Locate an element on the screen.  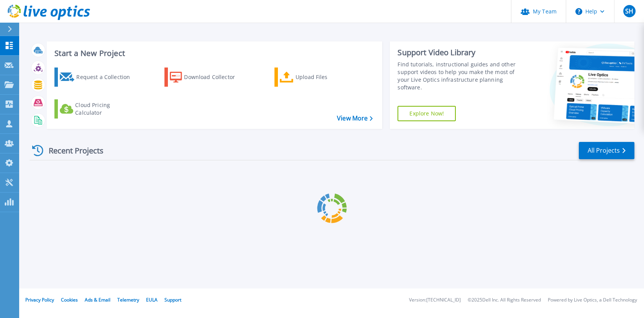
div: Recent Projects is located at coordinates (71, 151).